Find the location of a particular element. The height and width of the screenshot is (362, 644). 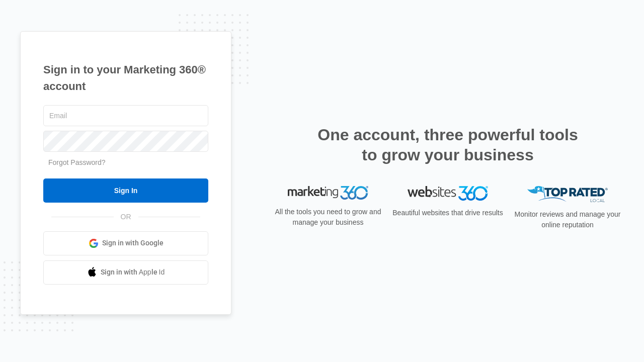

h2: One account, three powerful tools to grow your business is located at coordinates (448, 145).